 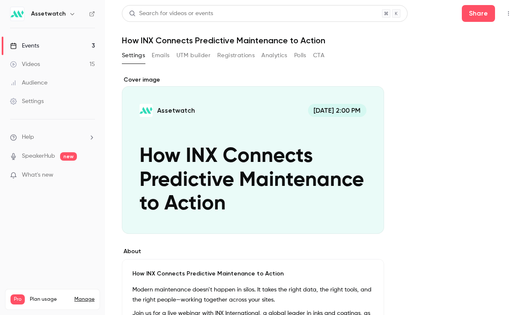 What do you see at coordinates (17, 14) in the screenshot?
I see `img: Assetwatch` at bounding box center [17, 14].